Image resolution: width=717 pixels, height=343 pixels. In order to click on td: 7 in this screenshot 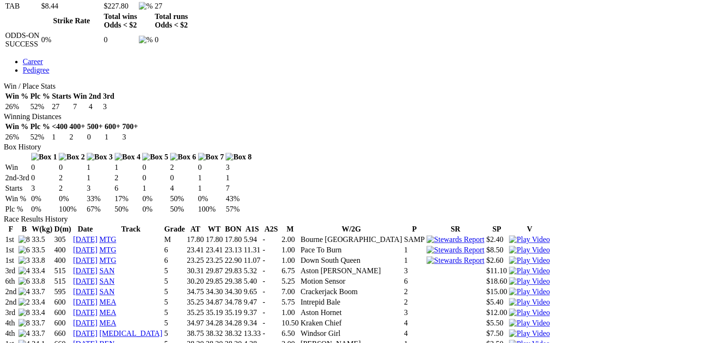, I will do `click(80, 107)`.